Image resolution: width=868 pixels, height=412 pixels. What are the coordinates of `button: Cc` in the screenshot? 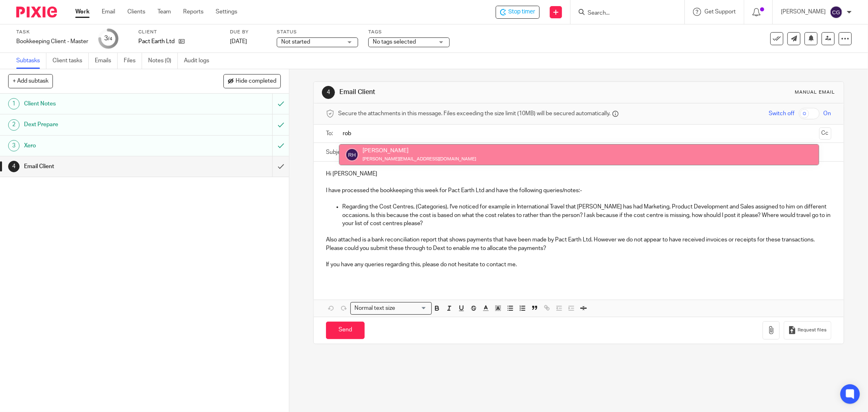 It's located at (825, 134).